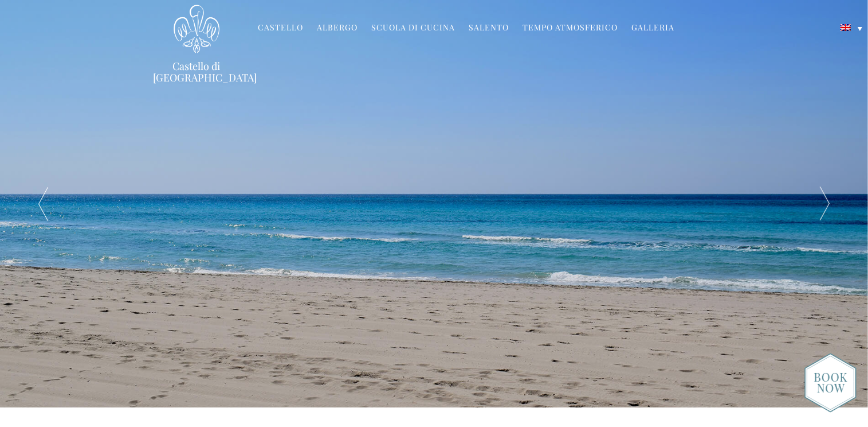 Image resolution: width=868 pixels, height=427 pixels. I want to click on a: Salento, so click(489, 28).